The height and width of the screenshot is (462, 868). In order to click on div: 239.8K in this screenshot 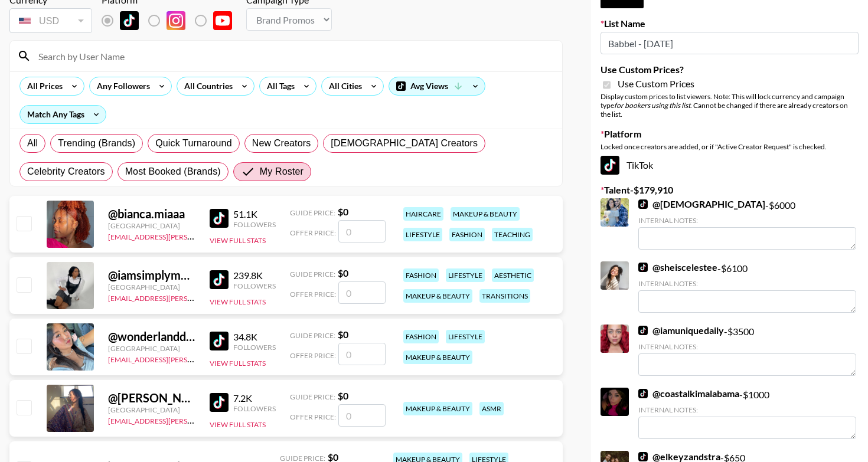, I will do `click(254, 275)`.